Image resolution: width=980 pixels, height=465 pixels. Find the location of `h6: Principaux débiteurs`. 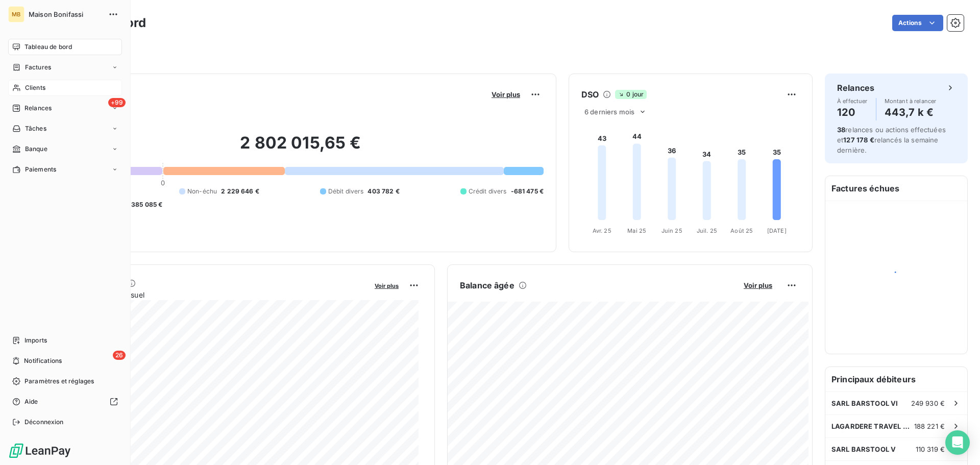

h6: Principaux débiteurs is located at coordinates (896, 379).